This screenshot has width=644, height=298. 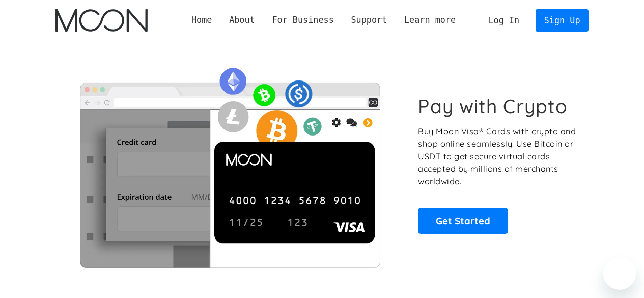 I want to click on a: Sign Up, so click(x=562, y=20).